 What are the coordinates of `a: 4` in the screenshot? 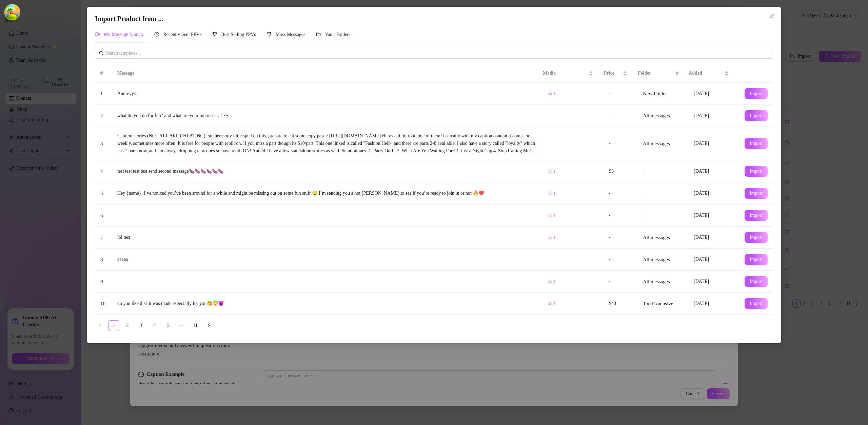 It's located at (155, 325).